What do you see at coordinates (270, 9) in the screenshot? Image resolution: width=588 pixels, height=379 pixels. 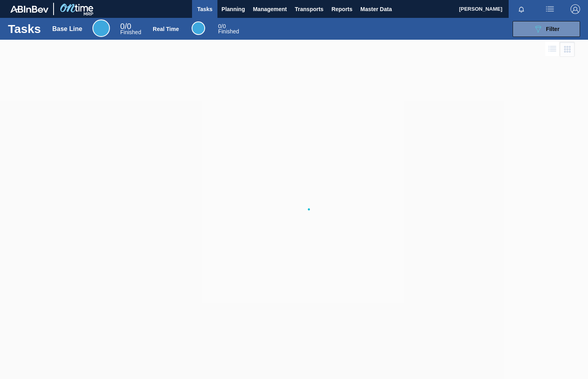 I see `span: Management` at bounding box center [270, 9].